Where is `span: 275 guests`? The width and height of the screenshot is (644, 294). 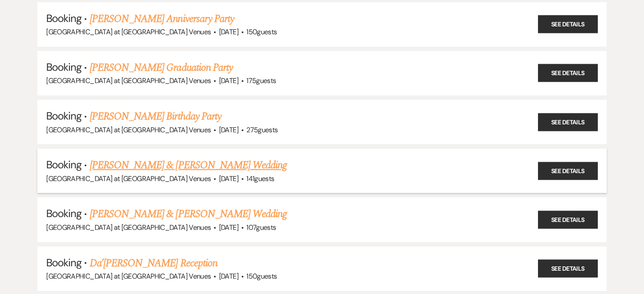
span: 275 guests is located at coordinates (262, 130).